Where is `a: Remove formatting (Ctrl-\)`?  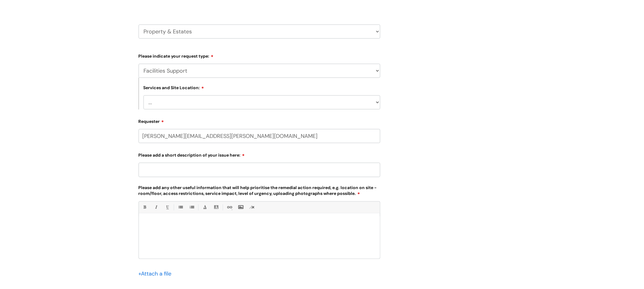 a: Remove formatting (Ctrl-\) is located at coordinates (252, 207).